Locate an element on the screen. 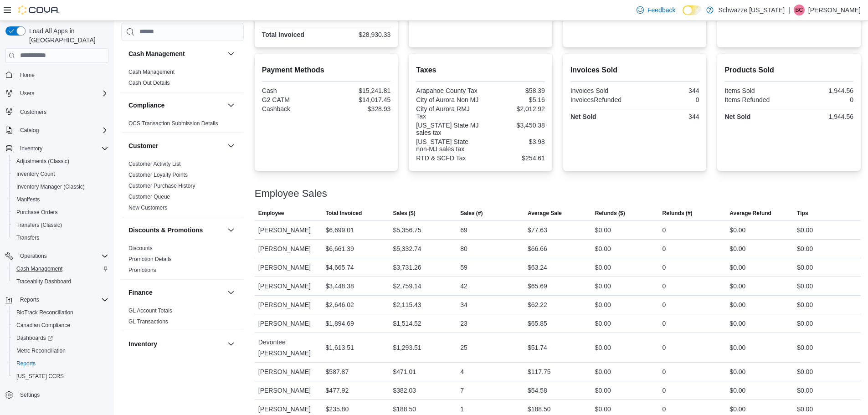 This screenshot has height=415, width=868. span: Promotions is located at coordinates (142, 270).